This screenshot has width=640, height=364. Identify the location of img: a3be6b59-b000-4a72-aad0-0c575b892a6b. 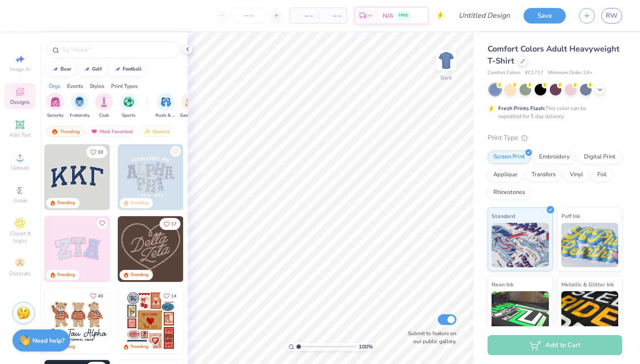
(77, 321).